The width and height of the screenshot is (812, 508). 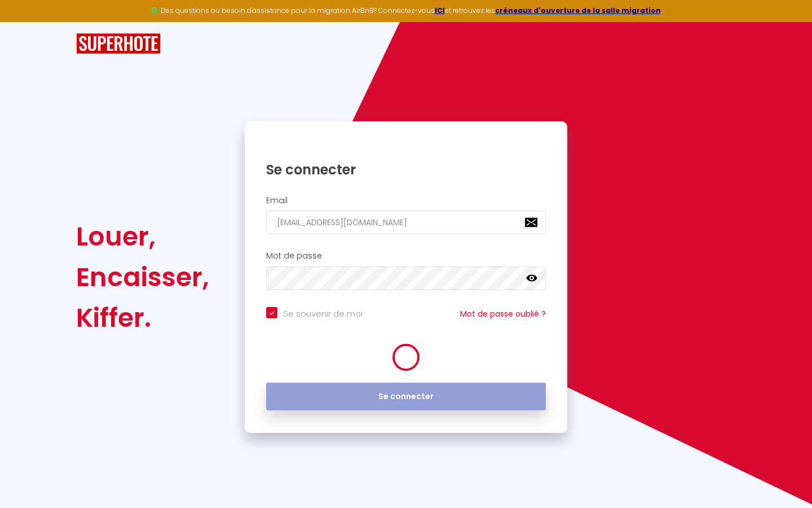 I want to click on img: SuperHote logo, so click(x=119, y=44).